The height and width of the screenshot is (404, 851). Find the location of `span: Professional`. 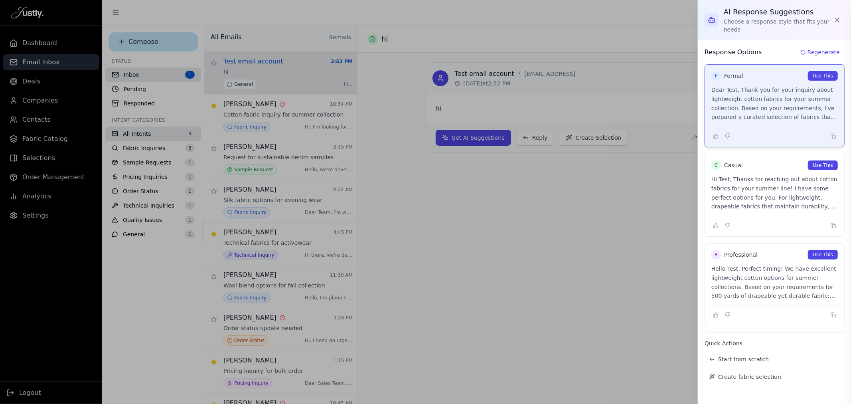

span: Professional is located at coordinates (741, 255).